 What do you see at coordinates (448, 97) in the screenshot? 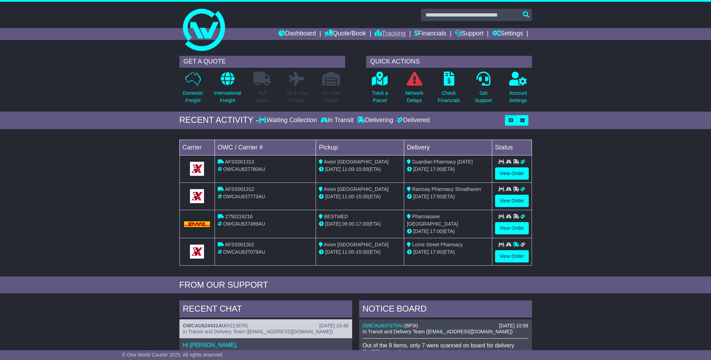
I see `p: Check Financials` at bounding box center [448, 97].